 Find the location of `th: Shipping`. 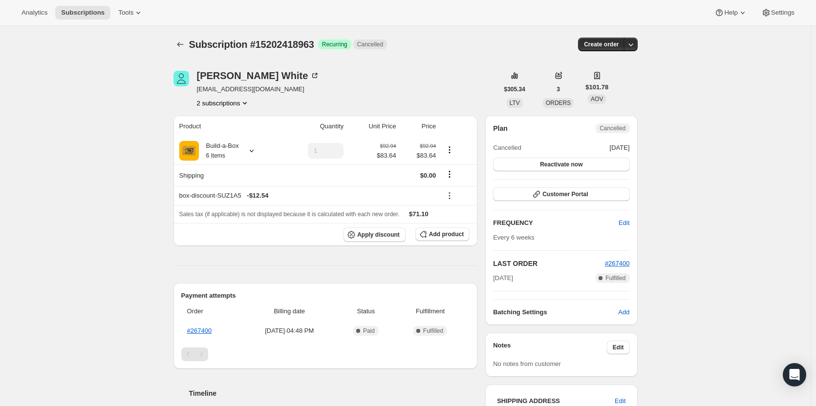

th: Shipping is located at coordinates (227, 175).